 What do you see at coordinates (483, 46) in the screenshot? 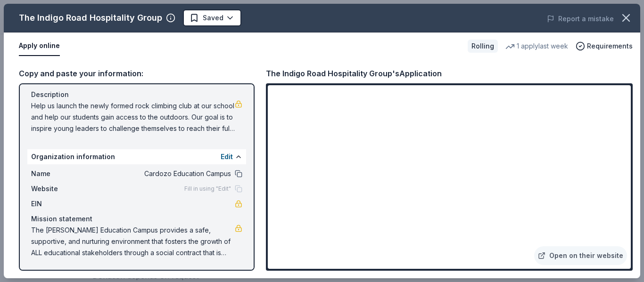
I see `div: Rolling` at bounding box center [483, 46].